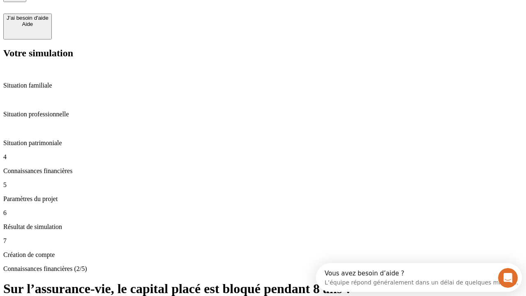 The height and width of the screenshot is (296, 526). What do you see at coordinates (263, 143) in the screenshot?
I see `p: Situation patrimoniale` at bounding box center [263, 143].